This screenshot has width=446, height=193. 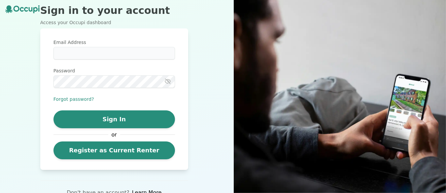 What do you see at coordinates (114, 42) in the screenshot?
I see `label: Email Address` at bounding box center [114, 42].